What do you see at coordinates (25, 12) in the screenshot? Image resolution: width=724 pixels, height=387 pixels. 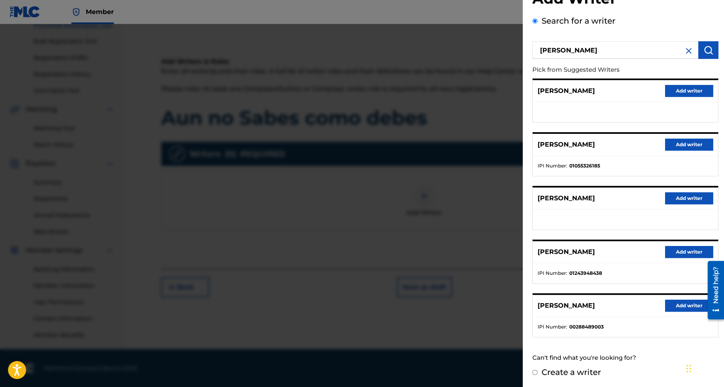 I see `img: MLC Logo` at bounding box center [25, 12].